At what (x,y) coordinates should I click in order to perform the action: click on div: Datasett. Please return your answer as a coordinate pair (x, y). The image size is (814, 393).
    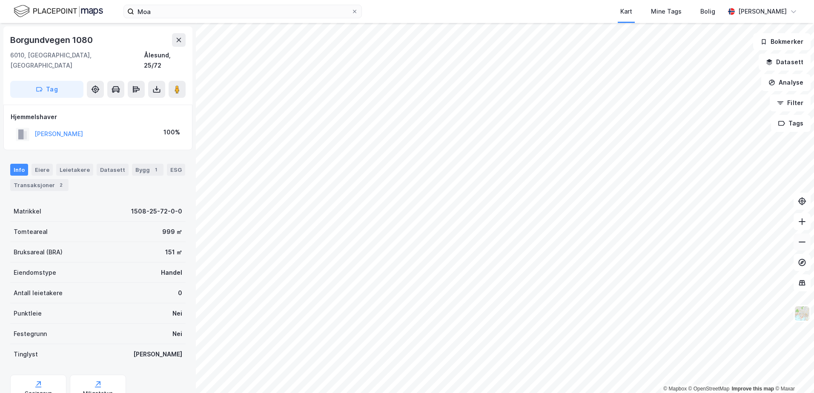
    Looking at the image, I should click on (112, 170).